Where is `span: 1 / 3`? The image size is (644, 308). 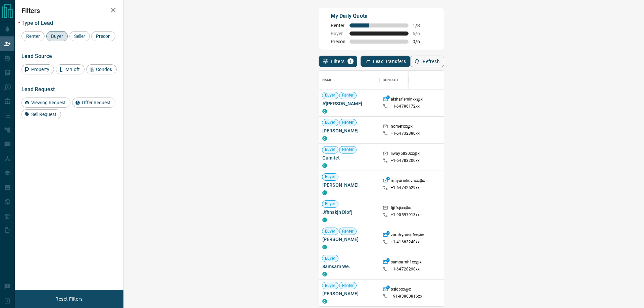 span: 1 / 3 is located at coordinates (420, 25).